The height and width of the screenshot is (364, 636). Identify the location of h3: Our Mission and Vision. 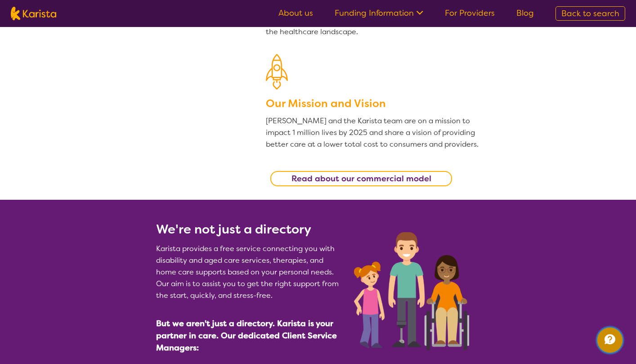
(373, 103).